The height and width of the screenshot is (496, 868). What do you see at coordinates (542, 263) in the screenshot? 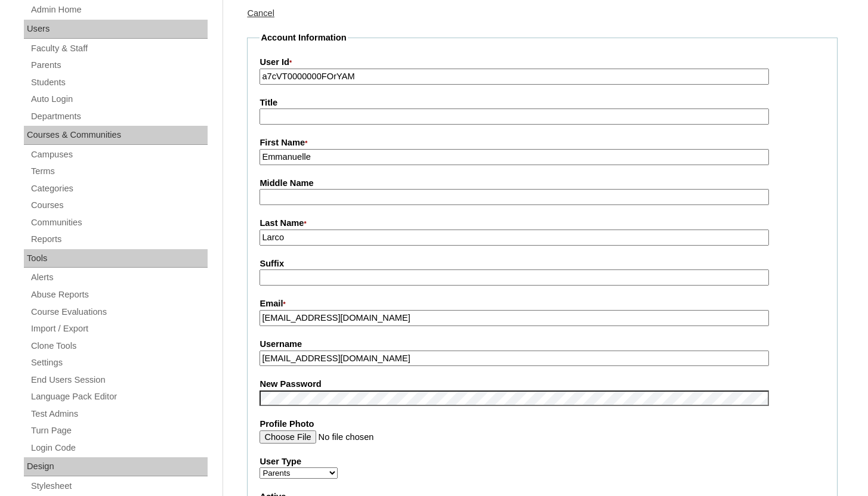
I see `label: Suffix` at bounding box center [542, 263].